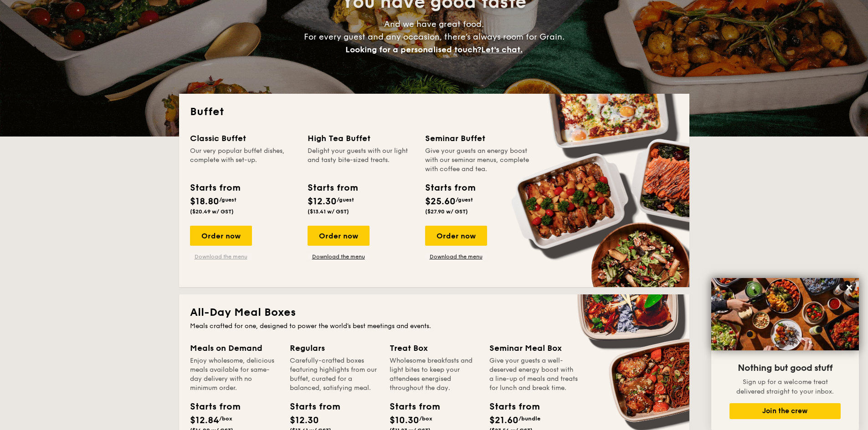 The height and width of the screenshot is (430, 868). Describe the element at coordinates (243, 138) in the screenshot. I see `div: Classic Buffet` at that location.